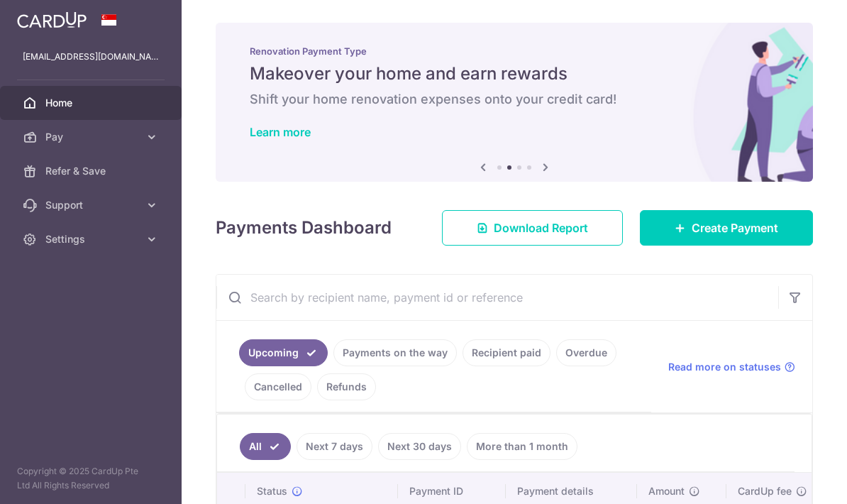 The width and height of the screenshot is (847, 504). I want to click on input: Search by recipient name, payment id or reference, so click(498, 298).